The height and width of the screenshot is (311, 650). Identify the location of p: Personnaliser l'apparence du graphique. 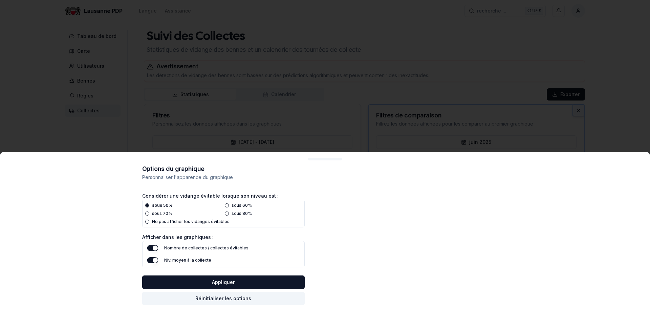
(224, 177).